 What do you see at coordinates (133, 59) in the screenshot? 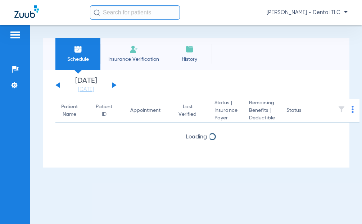
I see `span: Insurance Verification` at bounding box center [133, 59].